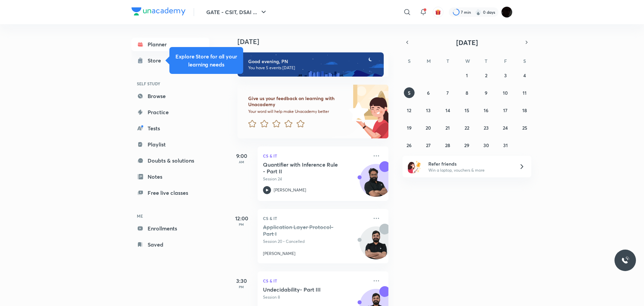 The height and width of the screenshot is (306, 644). What do you see at coordinates (311, 64) in the screenshot?
I see `img: evening` at bounding box center [311, 64].